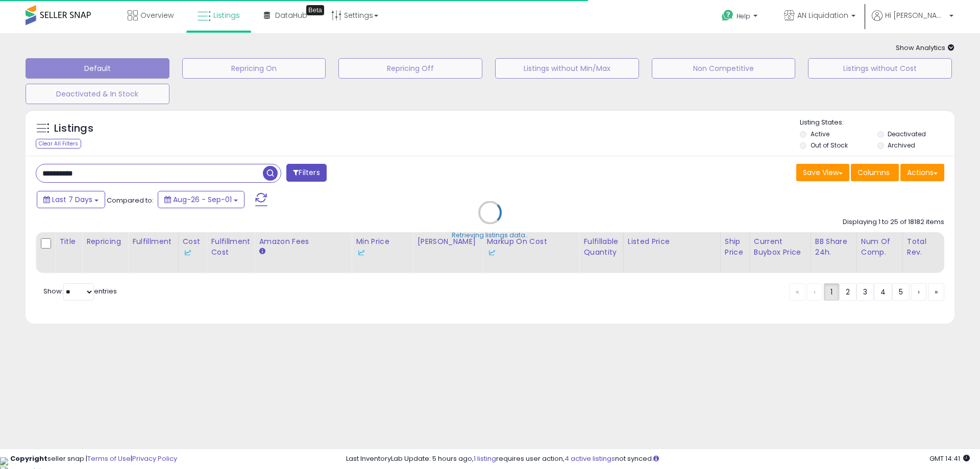 The height and width of the screenshot is (469, 980). Describe the element at coordinates (724, 68) in the screenshot. I see `button: Non Competitive` at that location.